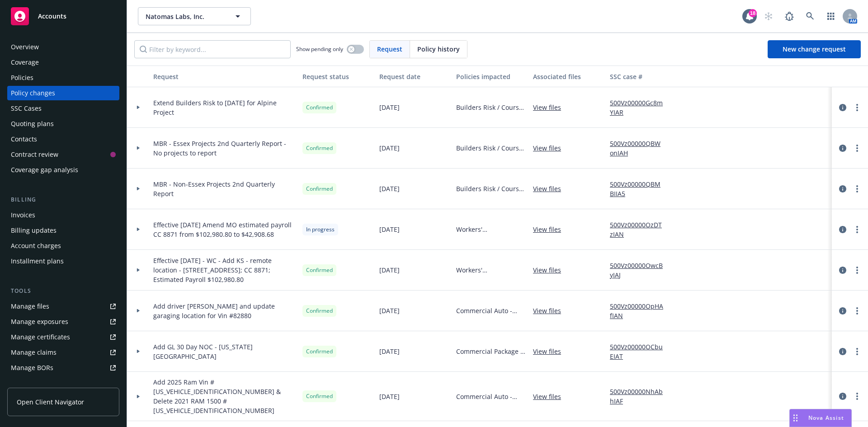 Image resolution: width=868 pixels, height=427 pixels. What do you see at coordinates (568, 76) in the screenshot?
I see `div: Associated files` at bounding box center [568, 76].